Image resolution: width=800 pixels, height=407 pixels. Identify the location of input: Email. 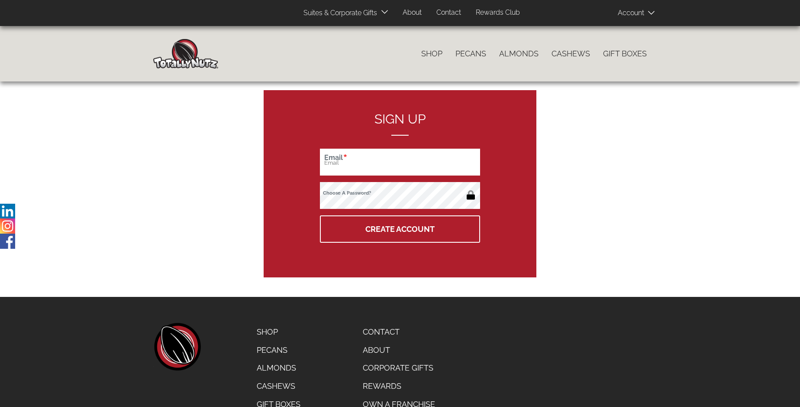
(400, 162).